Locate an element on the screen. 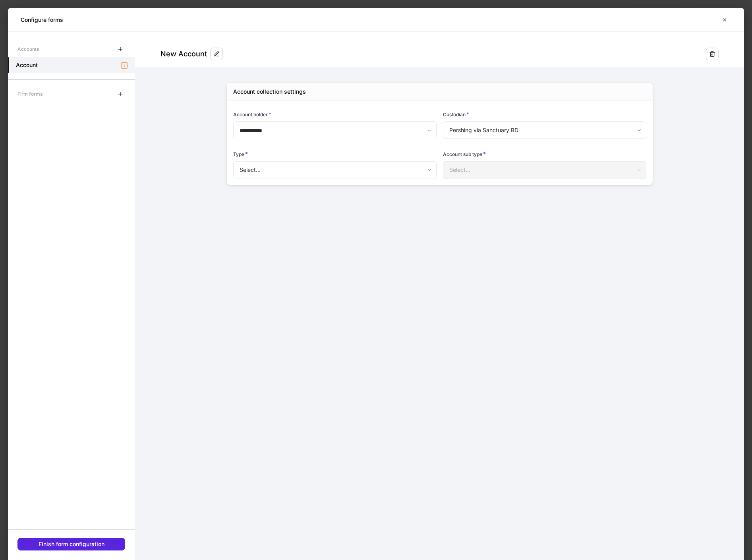 This screenshot has height=560, width=752. h6: Type is located at coordinates (240, 154).